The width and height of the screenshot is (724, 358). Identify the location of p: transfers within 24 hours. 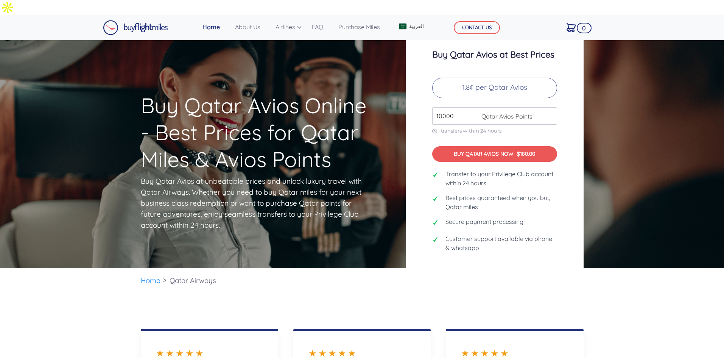
(495, 131).